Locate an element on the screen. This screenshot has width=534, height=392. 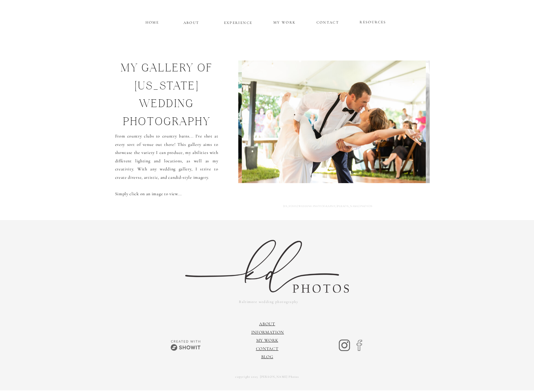
p: From country clubs to country barns... I've shot at every sort of venue out there! This gallery a... is located at coordinates (166, 161).